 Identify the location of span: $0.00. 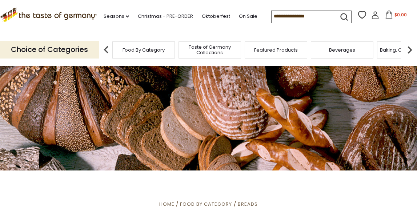
(401, 15).